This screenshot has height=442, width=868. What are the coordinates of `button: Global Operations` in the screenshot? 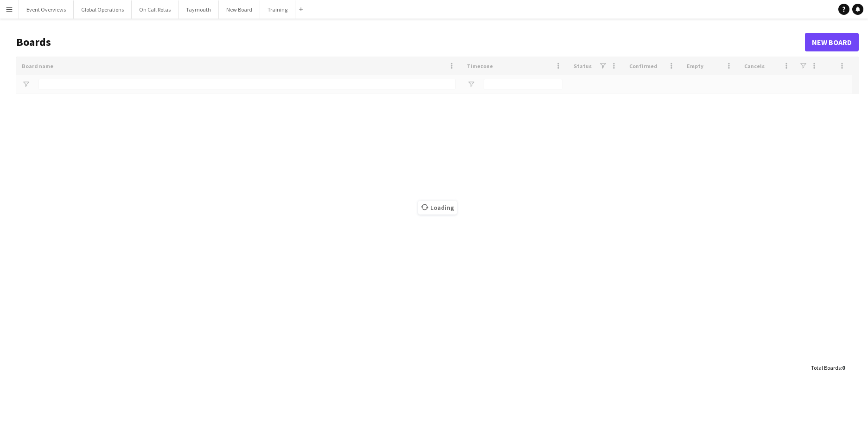 It's located at (103, 9).